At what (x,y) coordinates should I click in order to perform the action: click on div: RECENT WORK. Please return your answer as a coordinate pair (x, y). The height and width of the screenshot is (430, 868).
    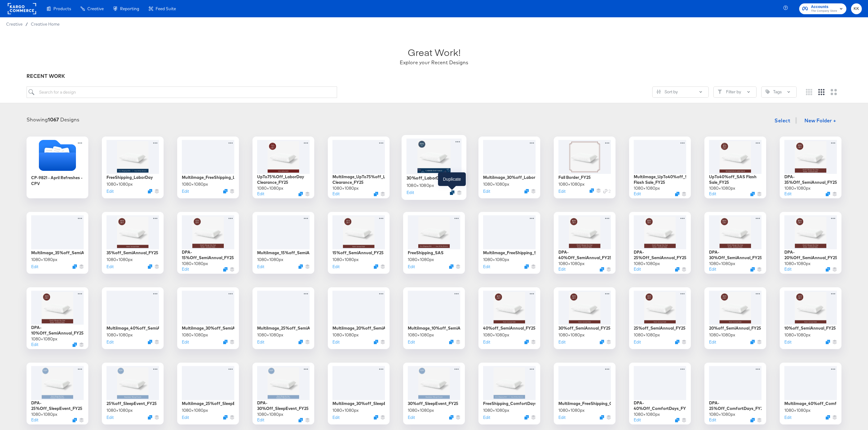
    Looking at the image, I should click on (434, 76).